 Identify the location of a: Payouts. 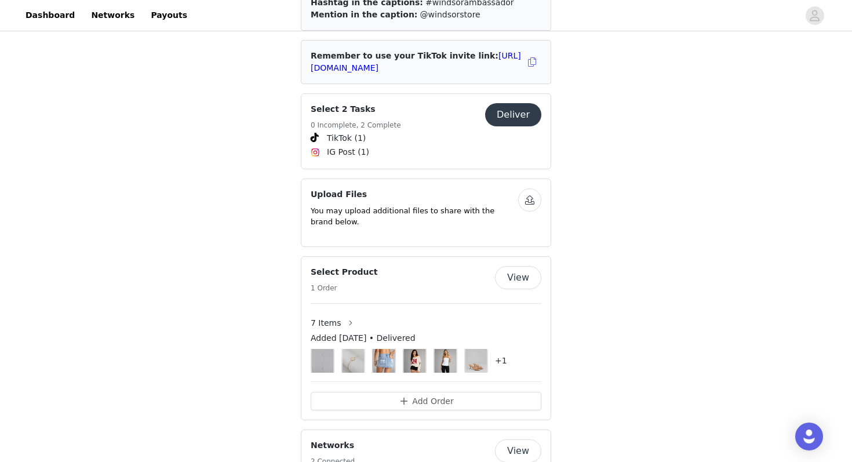
(169, 15).